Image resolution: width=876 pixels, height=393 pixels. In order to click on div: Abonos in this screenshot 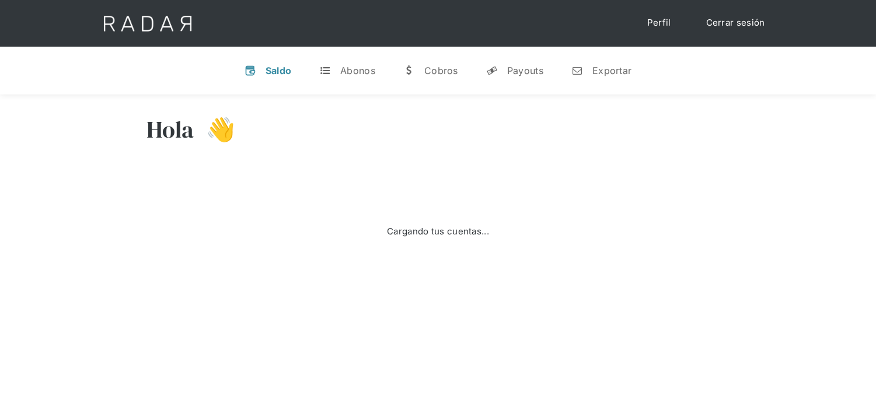, I will do `click(358, 71)`.